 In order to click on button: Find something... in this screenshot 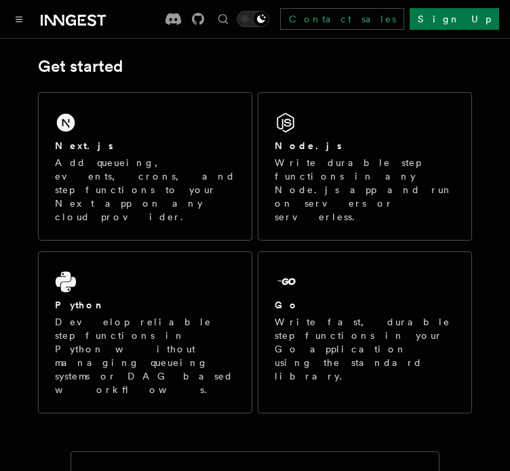, I will do `click(223, 19)`.